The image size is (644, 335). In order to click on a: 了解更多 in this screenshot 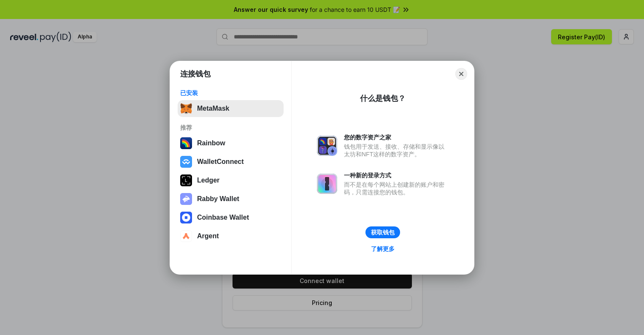, I will do `click(382, 249)`.